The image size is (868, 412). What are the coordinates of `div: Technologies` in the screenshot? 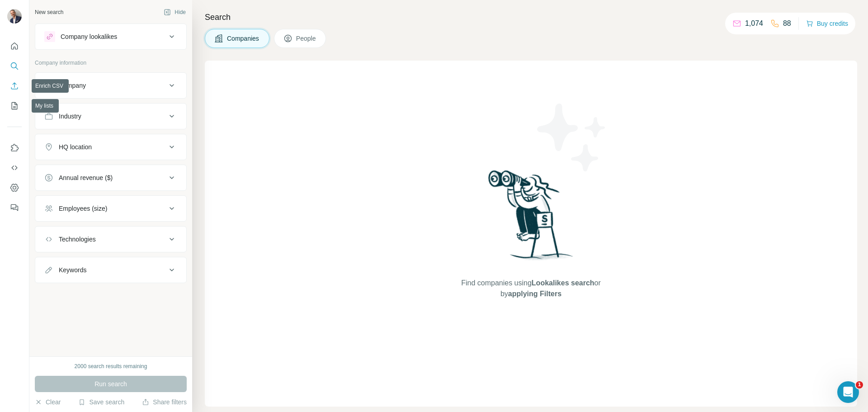 It's located at (77, 239).